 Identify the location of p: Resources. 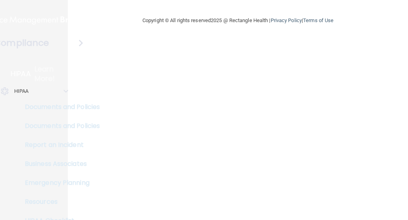
(59, 202).